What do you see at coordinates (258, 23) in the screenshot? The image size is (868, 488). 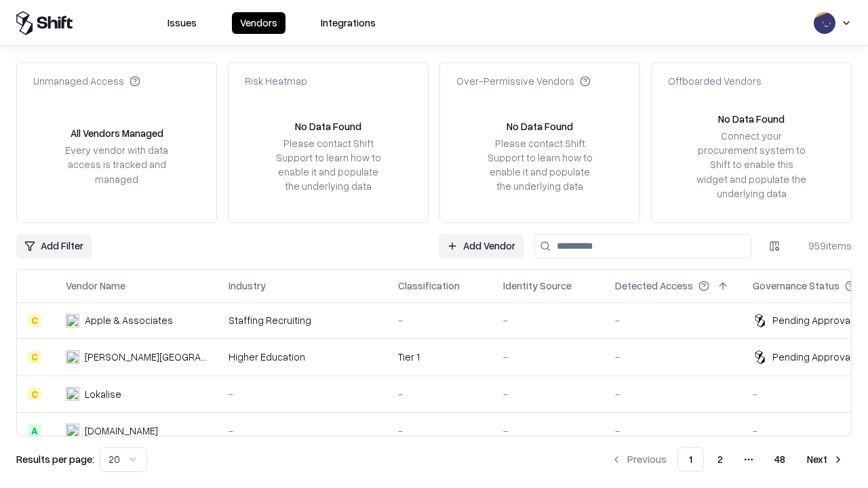 I see `button: Vendors` at bounding box center [258, 23].